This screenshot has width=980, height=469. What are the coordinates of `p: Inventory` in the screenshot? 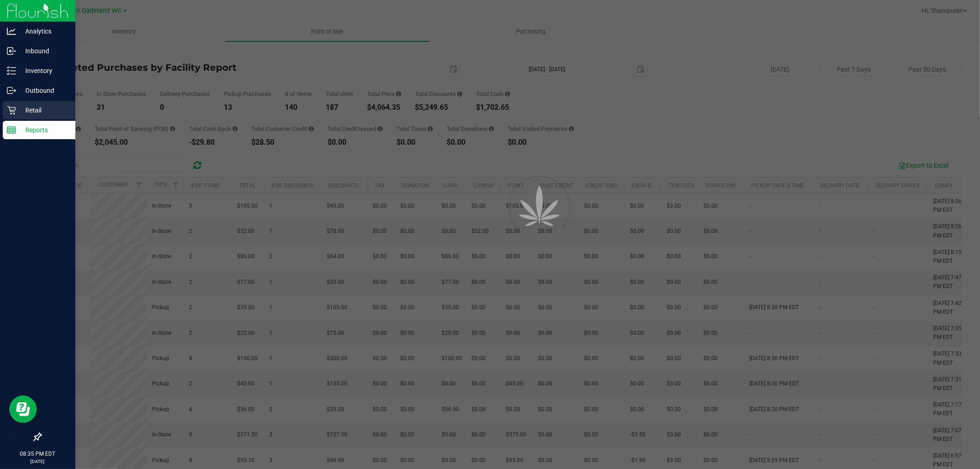 It's located at (44, 71).